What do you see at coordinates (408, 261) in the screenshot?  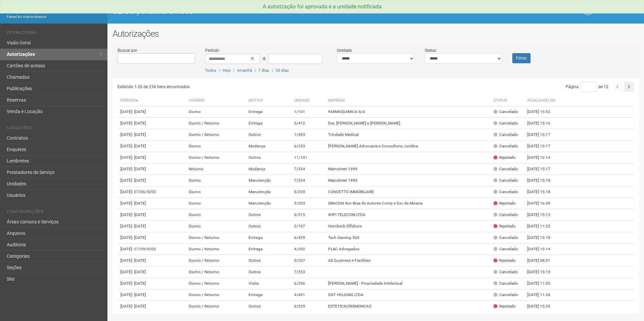 I see `td: AD business e Facilities` at bounding box center [408, 261].